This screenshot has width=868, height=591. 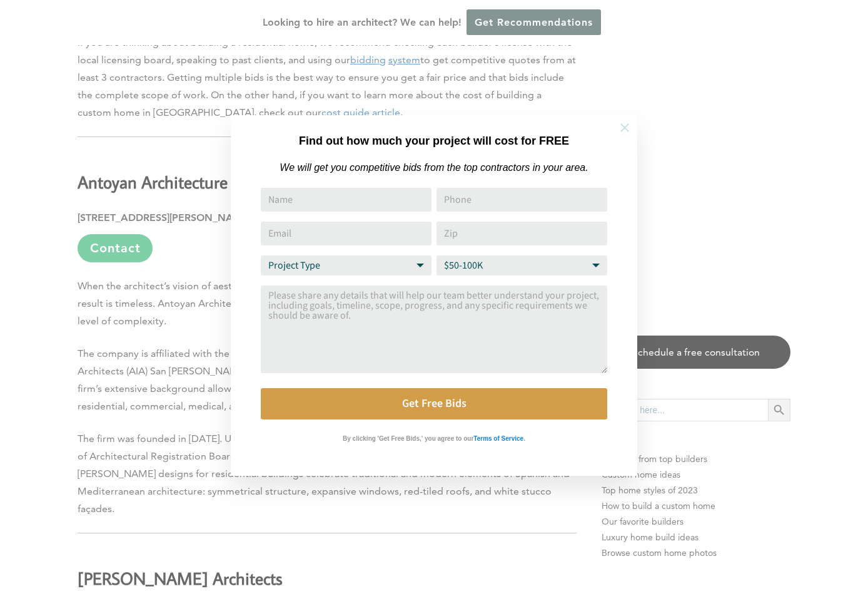 What do you see at coordinates (625, 128) in the screenshot?
I see `button: Close` at bounding box center [625, 128].